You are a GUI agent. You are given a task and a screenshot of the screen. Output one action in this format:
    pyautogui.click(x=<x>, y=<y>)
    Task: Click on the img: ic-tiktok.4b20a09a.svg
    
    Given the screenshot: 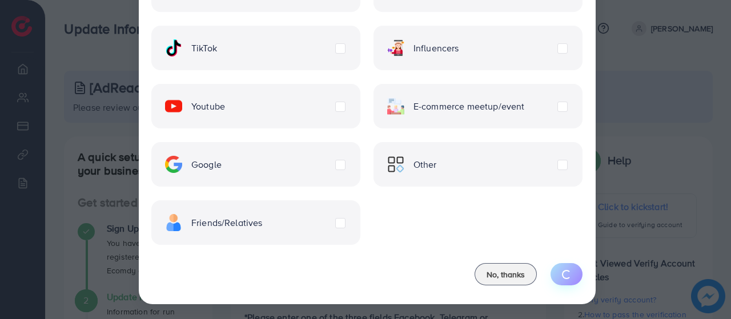 What is the action you would take?
    pyautogui.click(x=174, y=48)
    